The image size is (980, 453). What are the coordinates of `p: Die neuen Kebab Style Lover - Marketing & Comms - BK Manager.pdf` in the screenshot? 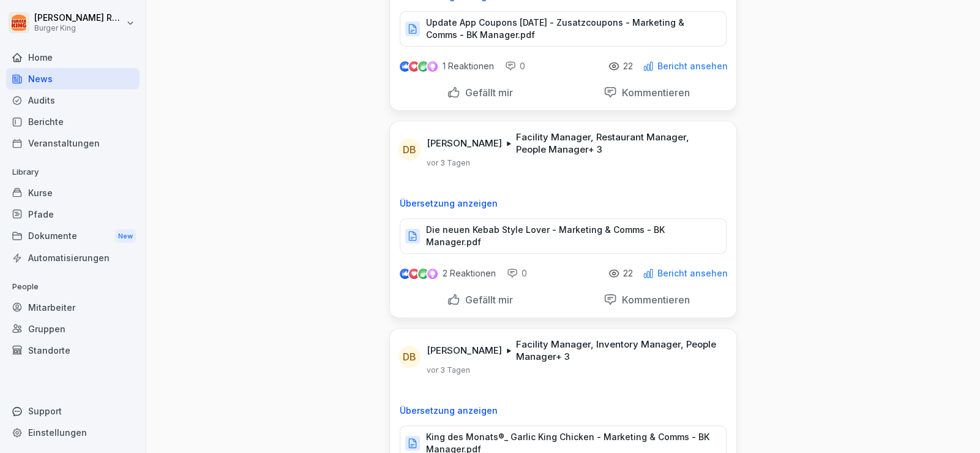 It's located at (570, 236).